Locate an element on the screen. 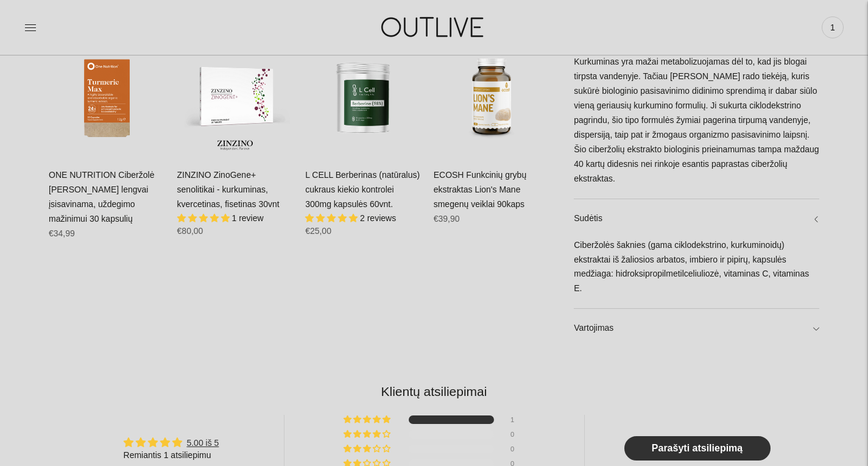 This screenshot has width=868, height=466. a: Parašyti atsiliepimą is located at coordinates (697, 449).